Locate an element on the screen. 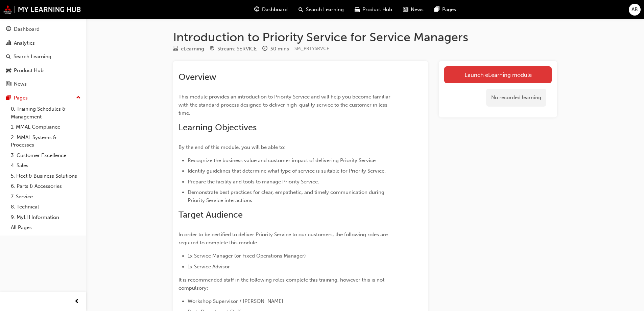 The width and height of the screenshot is (644, 311). span: AB is located at coordinates (634, 9).